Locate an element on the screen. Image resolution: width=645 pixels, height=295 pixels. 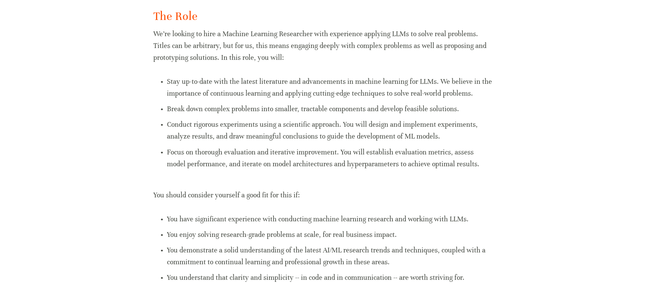
p: You should consider yourself a good fit for this if: is located at coordinates (323, 190).